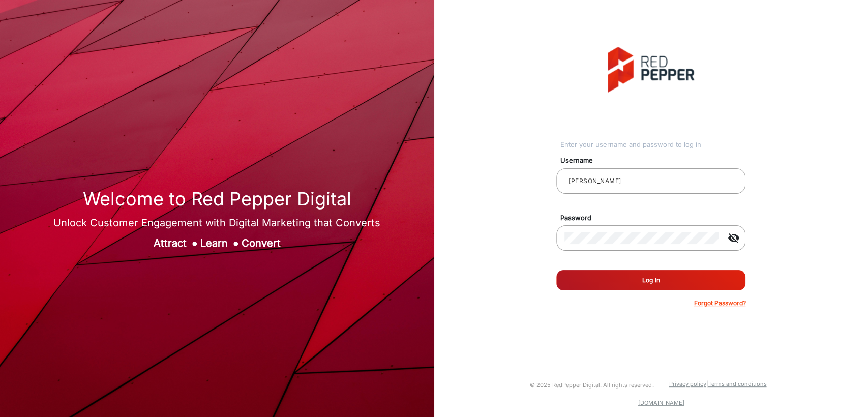 This screenshot has height=417, width=868. Describe the element at coordinates (733, 238) in the screenshot. I see `mat-icon: visibility_off` at that location.